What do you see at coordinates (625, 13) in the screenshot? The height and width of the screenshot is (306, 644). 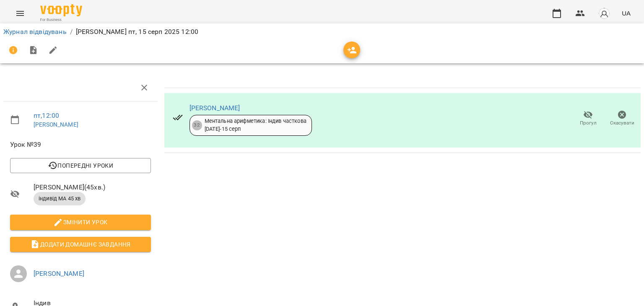 I see `span: UA` at bounding box center [625, 13].